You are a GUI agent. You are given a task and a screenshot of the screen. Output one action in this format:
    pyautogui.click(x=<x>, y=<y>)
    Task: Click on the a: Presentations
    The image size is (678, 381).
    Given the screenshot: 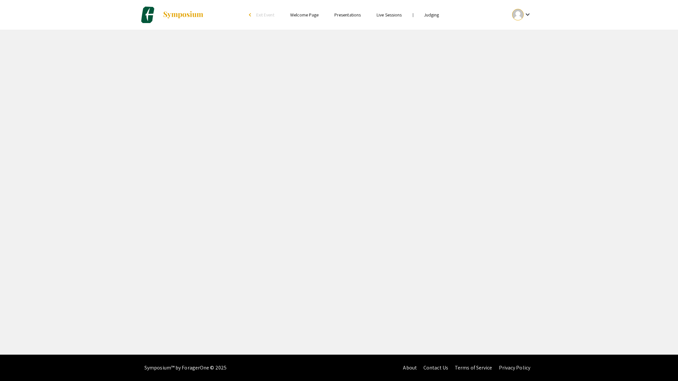 What is the action you would take?
    pyautogui.click(x=347, y=15)
    